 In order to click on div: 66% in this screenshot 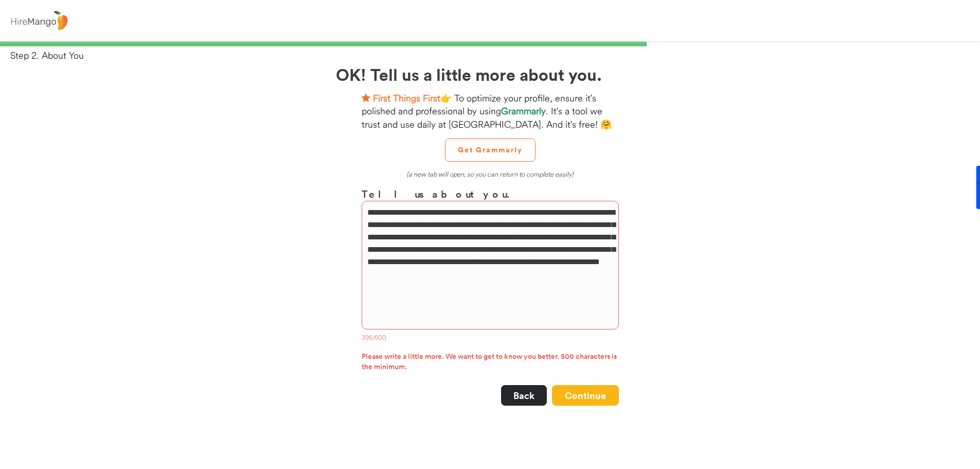, I will do `click(490, 44)`.